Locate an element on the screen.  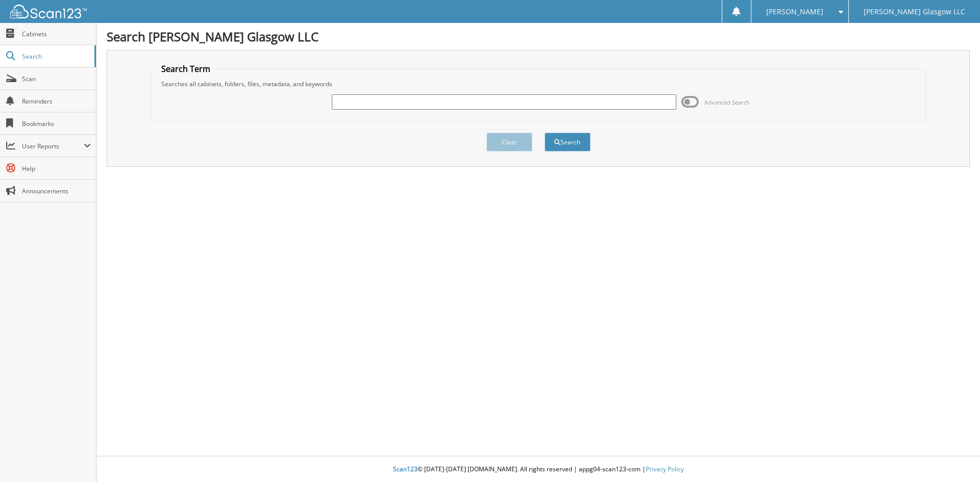
legend: Search Term is located at coordinates (186, 69).